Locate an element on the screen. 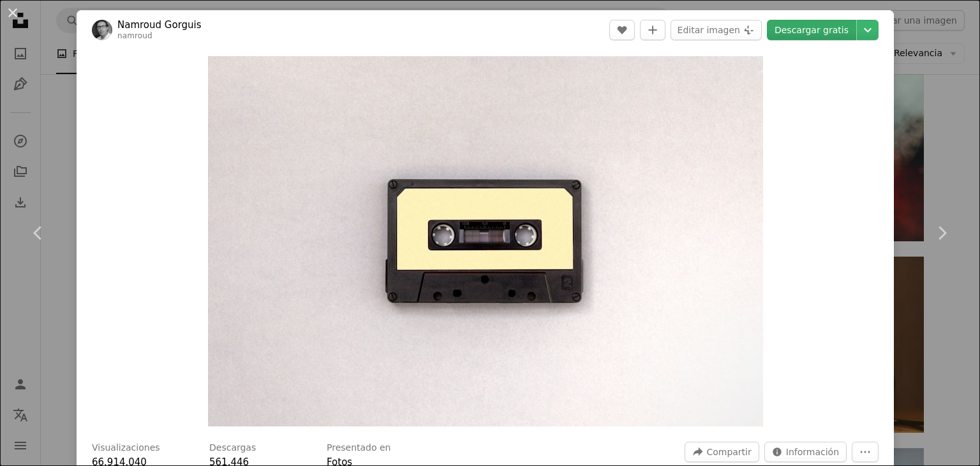  img: Foto de cinta de casete negra y marrón is located at coordinates (486, 241).